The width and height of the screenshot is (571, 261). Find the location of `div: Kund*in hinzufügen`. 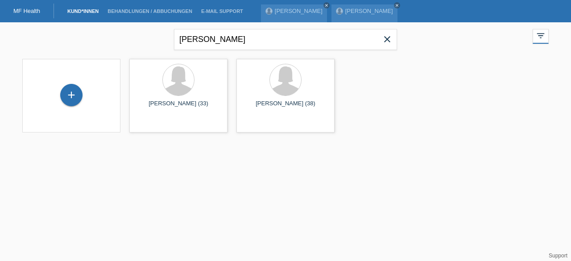

div: Kund*in hinzufügen is located at coordinates (71, 95).